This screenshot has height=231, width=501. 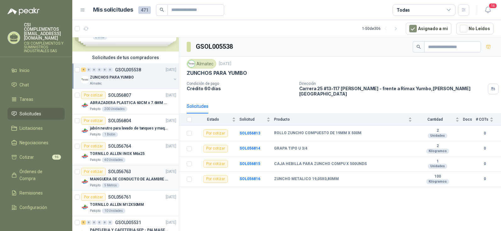 I want to click on a: Órdenes de Compra, so click(x=36, y=175).